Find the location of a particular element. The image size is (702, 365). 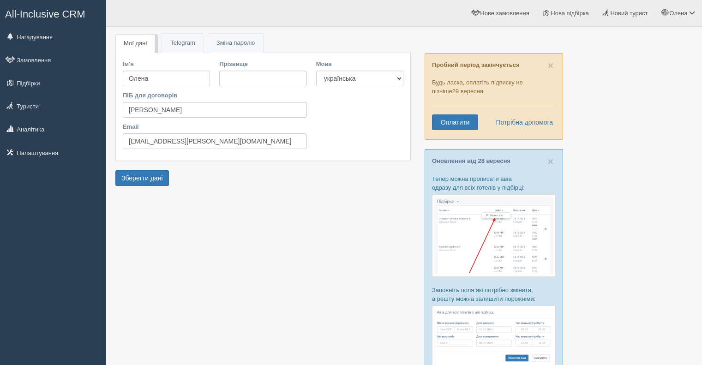

div: Будь ласка, оплатіть підписку не пізніше is located at coordinates (494, 96).